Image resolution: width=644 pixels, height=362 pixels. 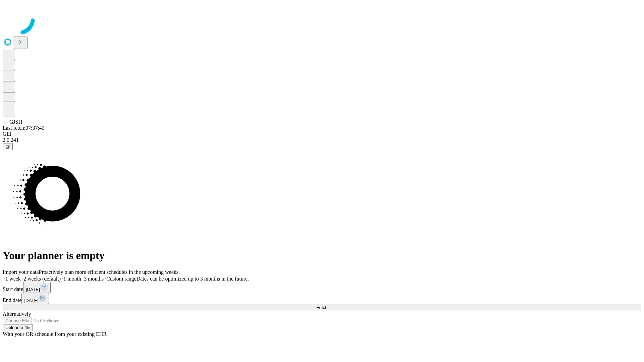 I want to click on span: Alternatively, so click(x=17, y=314).